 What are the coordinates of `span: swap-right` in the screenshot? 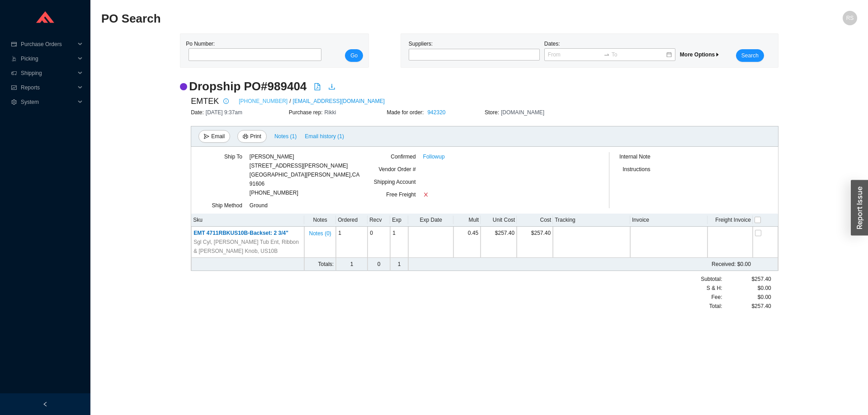 It's located at (607, 55).